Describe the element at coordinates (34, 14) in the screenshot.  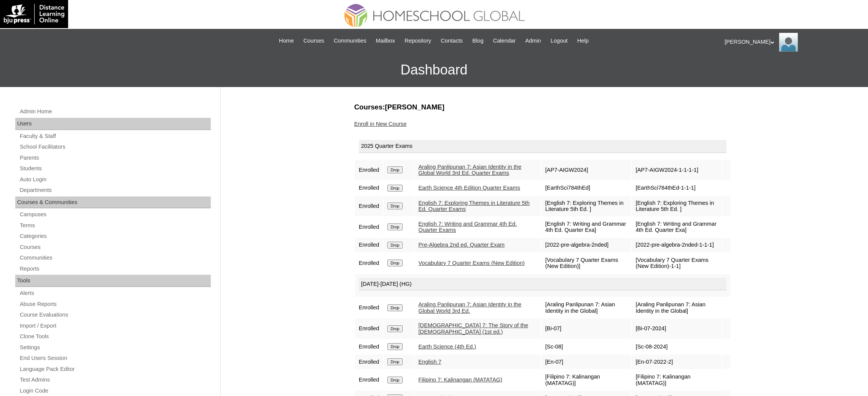
I see `img: logo-white.png` at that location.